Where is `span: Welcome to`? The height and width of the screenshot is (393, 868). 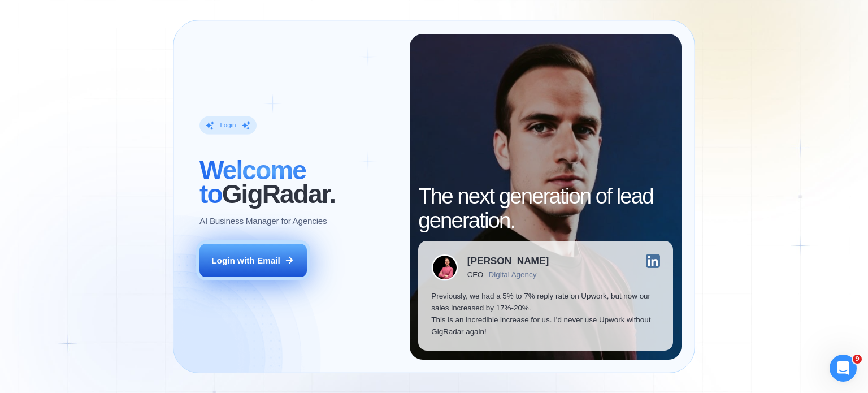
span: Welcome to is located at coordinates (252, 182).